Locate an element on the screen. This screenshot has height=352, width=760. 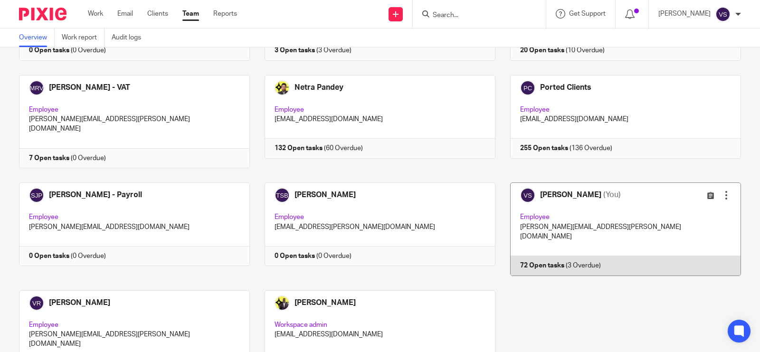
a: Work report is located at coordinates (83, 38).